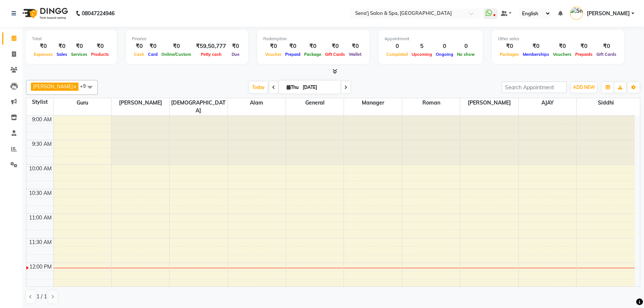 This screenshot has width=644, height=308. Describe the element at coordinates (584, 87) in the screenshot. I see `span: ADD NEW` at that location.